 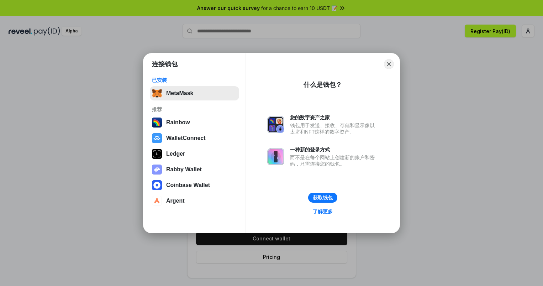 What do you see at coordinates (194, 80) in the screenshot?
I see `div: 已安装` at bounding box center [194, 80].